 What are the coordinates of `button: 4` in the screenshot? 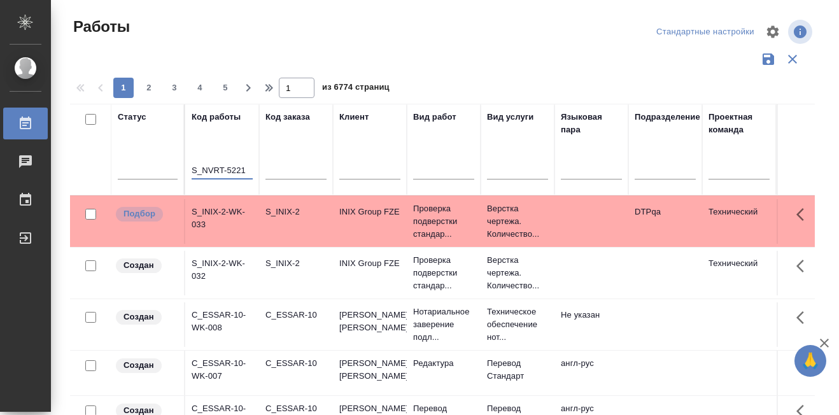 It's located at (200, 88).